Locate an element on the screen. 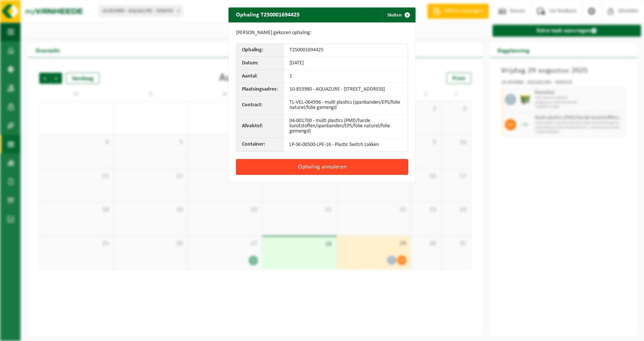 This screenshot has width=644, height=341. th: Plaatsingsadres: is located at coordinates (260, 90).